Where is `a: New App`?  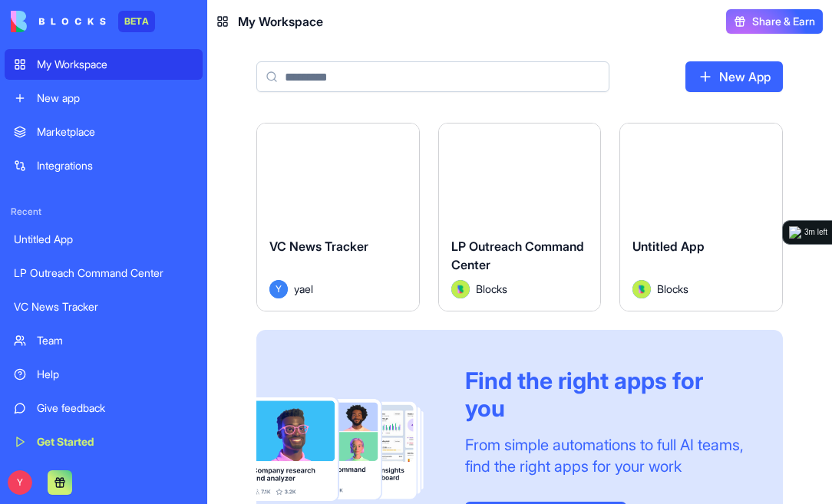 a: New App is located at coordinates (734, 76).